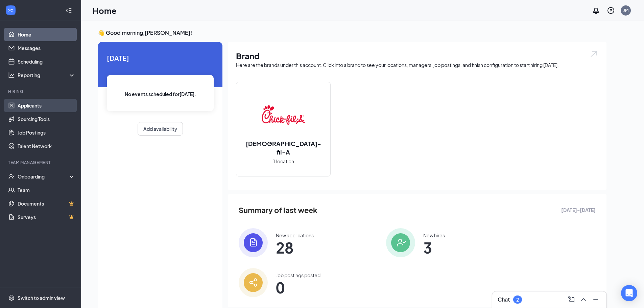  What do you see at coordinates (626, 10) in the screenshot?
I see `div: JM` at bounding box center [626, 10].